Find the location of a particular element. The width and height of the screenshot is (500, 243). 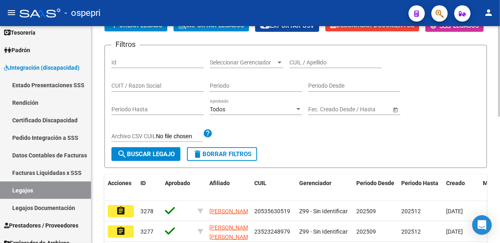

span: Buscar Legajo is located at coordinates (146, 154).